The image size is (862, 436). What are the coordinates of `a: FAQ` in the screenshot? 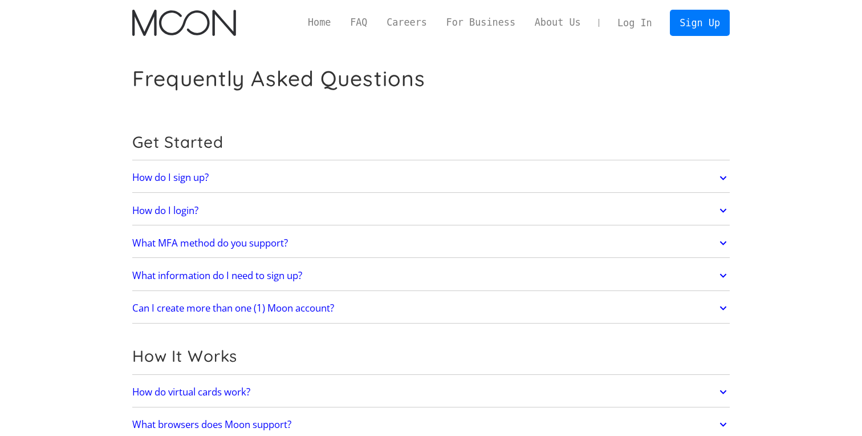 It's located at (359, 22).